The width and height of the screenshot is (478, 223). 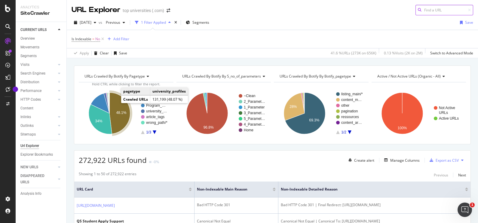 I want to click on div: Visits, so click(x=25, y=65).